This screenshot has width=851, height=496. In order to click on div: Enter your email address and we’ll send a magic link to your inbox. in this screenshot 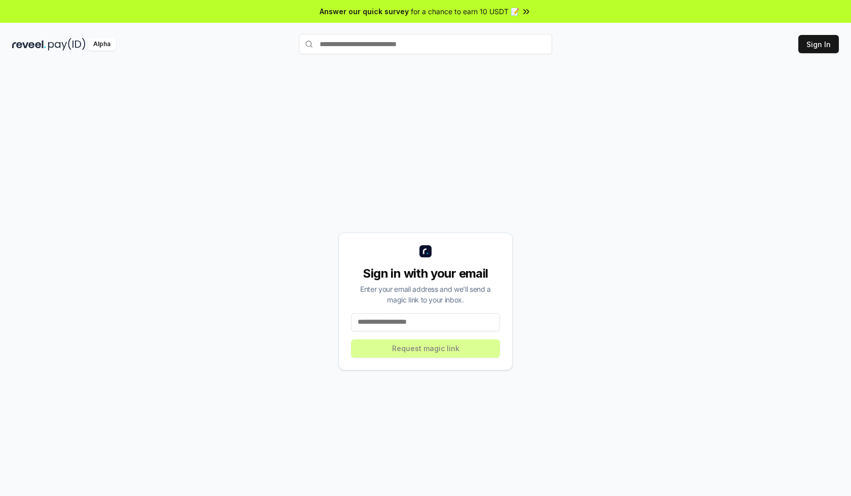, I will do `click(426, 294)`.